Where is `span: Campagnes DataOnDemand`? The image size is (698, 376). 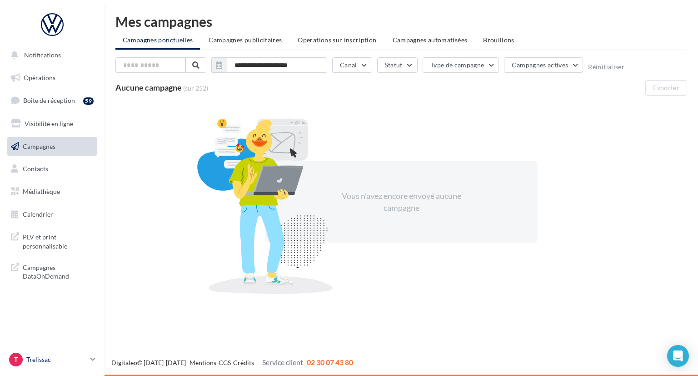
span: Campagnes DataOnDemand is located at coordinates (58, 270).